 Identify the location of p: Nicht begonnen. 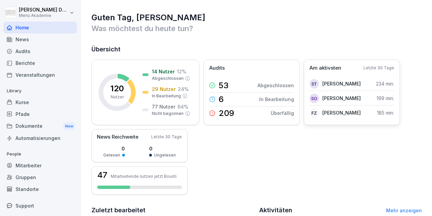
(168, 113).